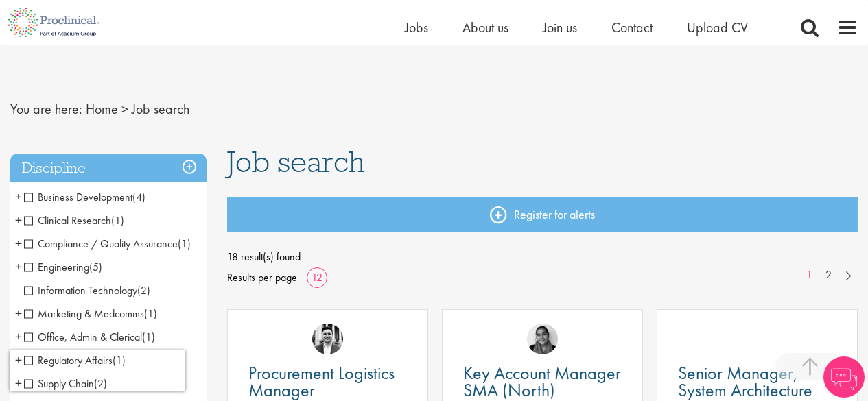  Describe the element at coordinates (542, 382) in the screenshot. I see `a: Key Account Manager SMA (North)` at that location.